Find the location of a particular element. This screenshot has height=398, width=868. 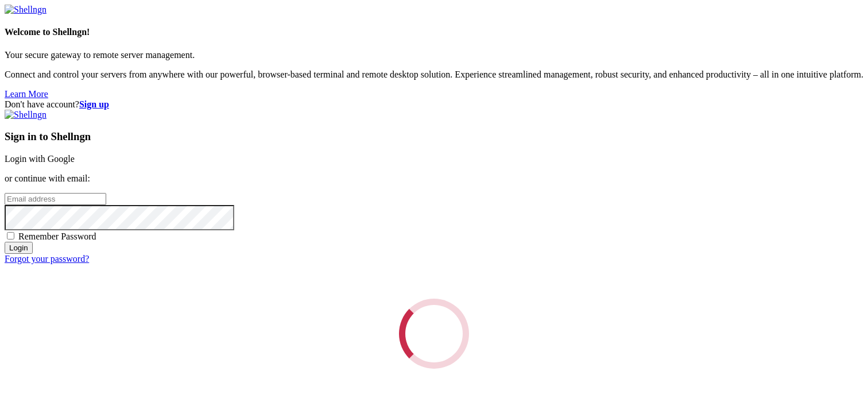

p: Connect and control your servers from anywhere with our powerful, browser-based terminal and remo... is located at coordinates (434, 75).